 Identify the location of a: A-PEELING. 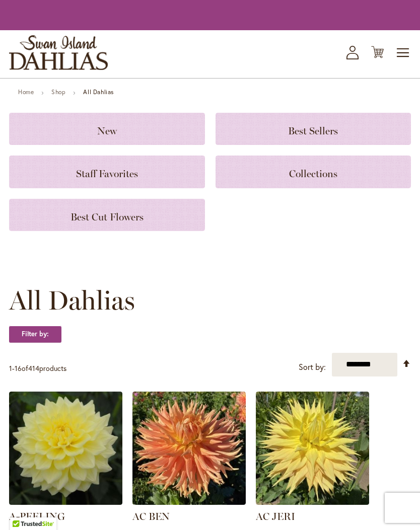
(37, 516).